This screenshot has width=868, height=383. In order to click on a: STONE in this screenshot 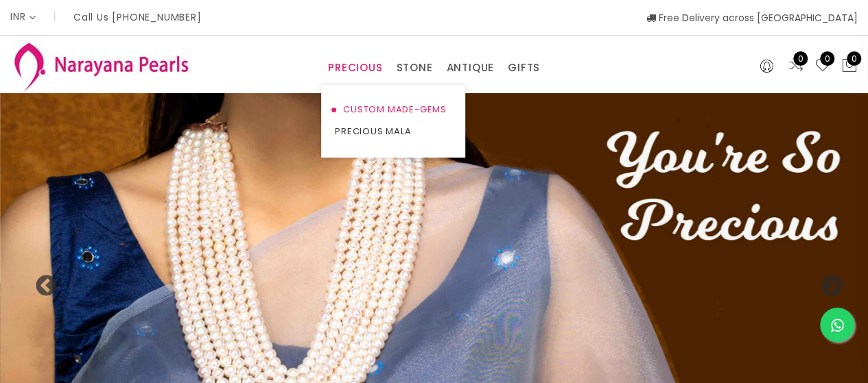, I will do `click(413, 68)`.